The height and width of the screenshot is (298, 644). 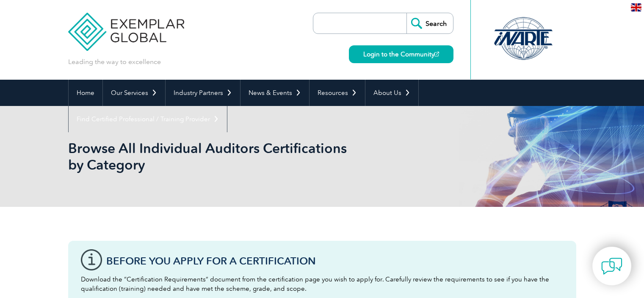 What do you see at coordinates (401, 55) in the screenshot?
I see `a: Login to the Community` at bounding box center [401, 55].